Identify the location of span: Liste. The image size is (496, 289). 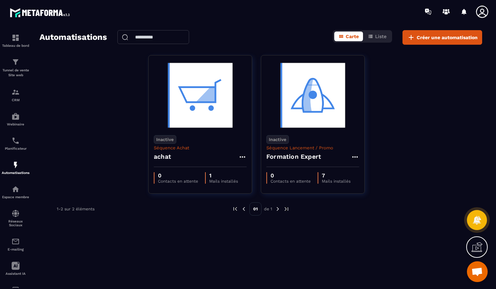
(381, 36).